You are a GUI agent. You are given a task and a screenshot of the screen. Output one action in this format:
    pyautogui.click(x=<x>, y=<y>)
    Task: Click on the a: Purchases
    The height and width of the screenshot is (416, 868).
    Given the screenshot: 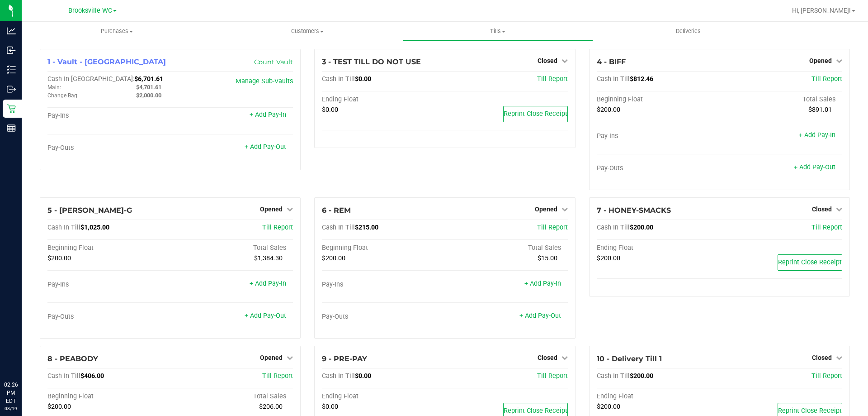 What is the action you would take?
    pyautogui.click(x=117, y=31)
    